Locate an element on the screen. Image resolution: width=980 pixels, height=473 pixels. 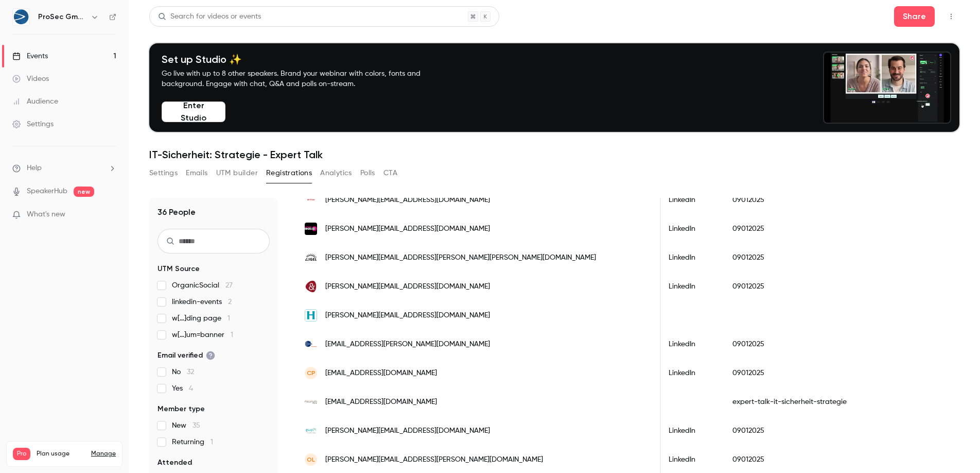
div: Settings is located at coordinates (33, 124).